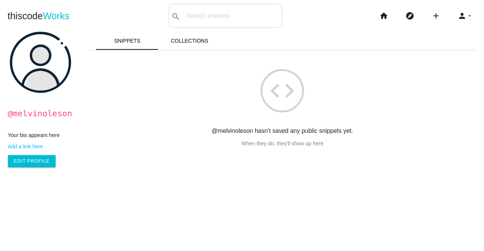 Image resolution: width=484 pixels, height=251 pixels. I want to click on a: thiscodeWorks, so click(39, 16).